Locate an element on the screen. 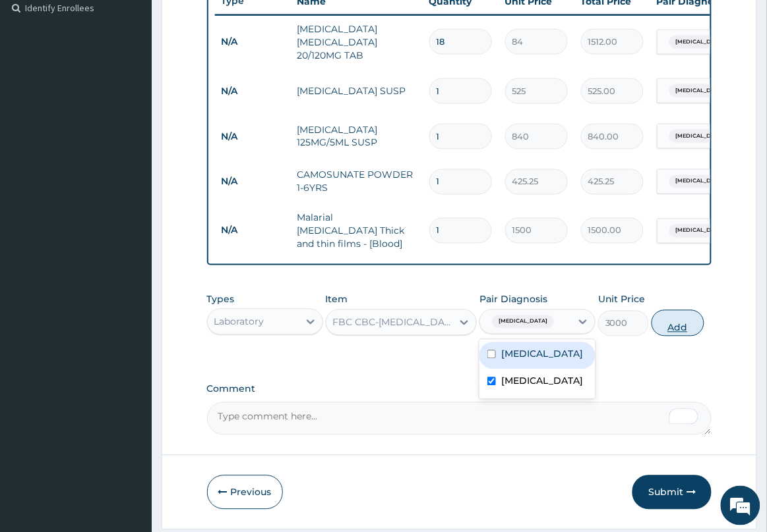  textarea: To enrich screen reader interactions, please activate Accessibility in Grammarly extension settings is located at coordinates (460, 419).